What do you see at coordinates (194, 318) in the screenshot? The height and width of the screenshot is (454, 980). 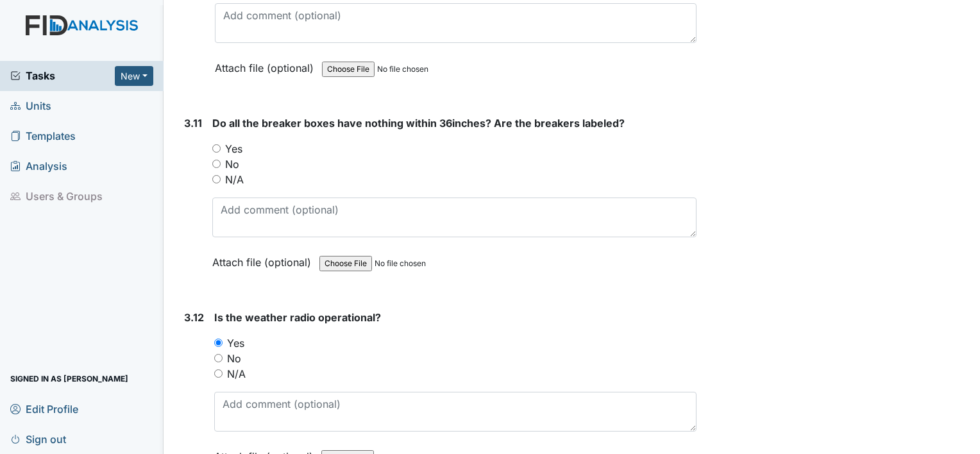 I see `label: 3.12` at bounding box center [194, 318].